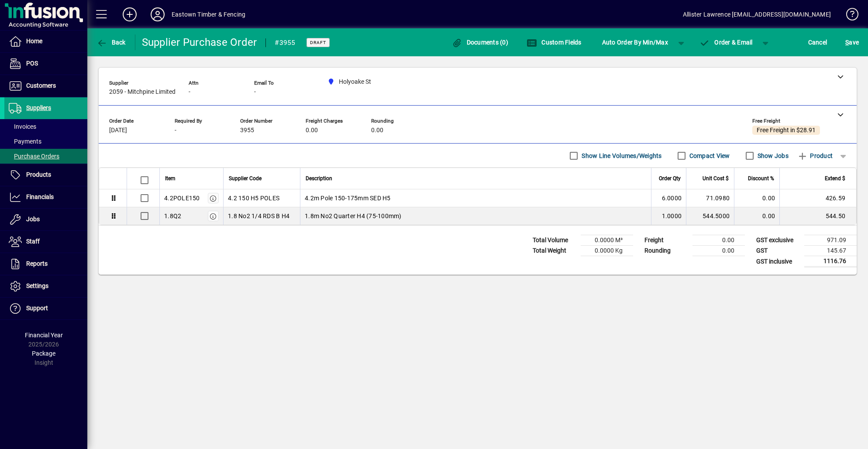  I want to click on span: 4.2m Pole 150-175mm SED H5, so click(348, 198).